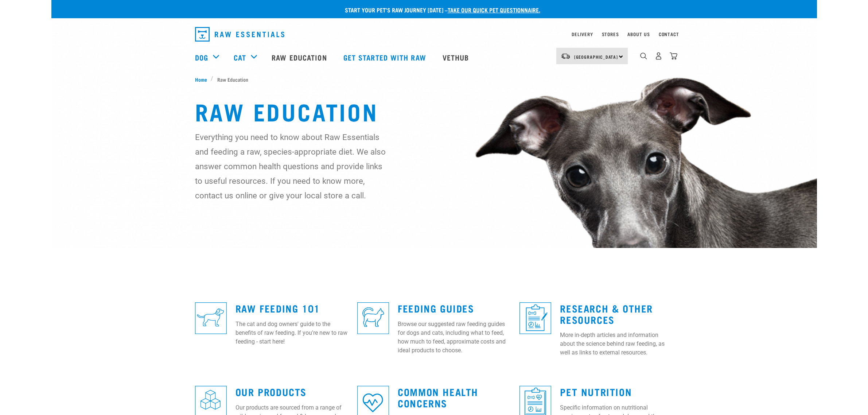 The height and width of the screenshot is (415, 868). Describe the element at coordinates (535, 318) in the screenshot. I see `img: re-icons-healthcheck1-sq-blue.png` at that location.